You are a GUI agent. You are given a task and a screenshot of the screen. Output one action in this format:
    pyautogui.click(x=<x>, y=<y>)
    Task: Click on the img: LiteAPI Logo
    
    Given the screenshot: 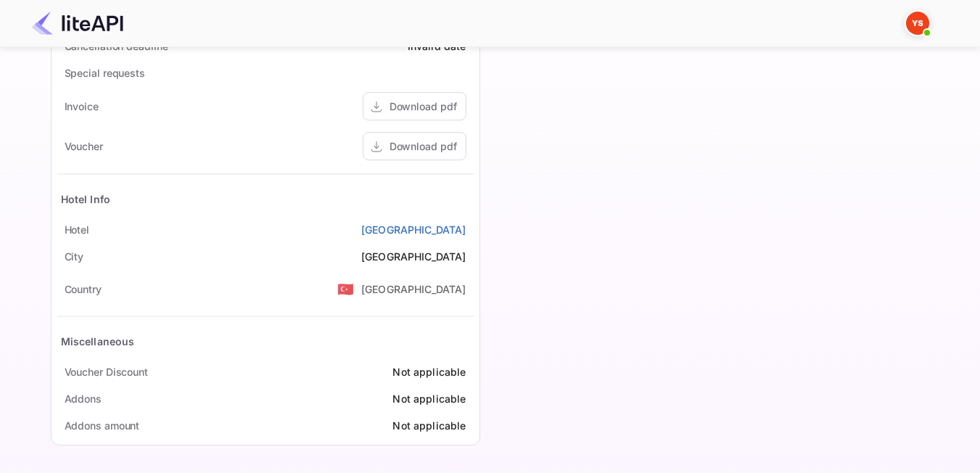 What is the action you would take?
    pyautogui.click(x=77, y=24)
    